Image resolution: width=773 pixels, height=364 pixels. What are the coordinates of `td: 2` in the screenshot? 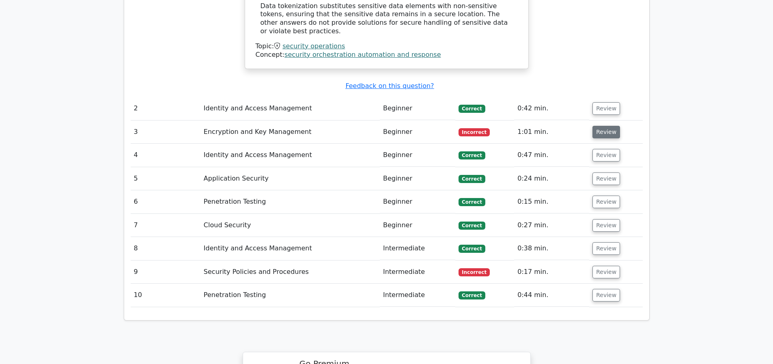 It's located at (166, 108).